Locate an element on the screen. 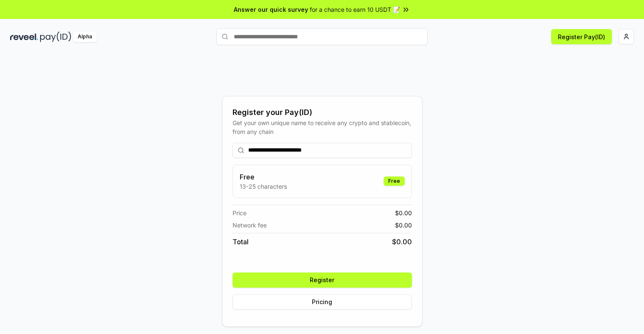 This screenshot has width=644, height=334. span: Total is located at coordinates (240, 242).